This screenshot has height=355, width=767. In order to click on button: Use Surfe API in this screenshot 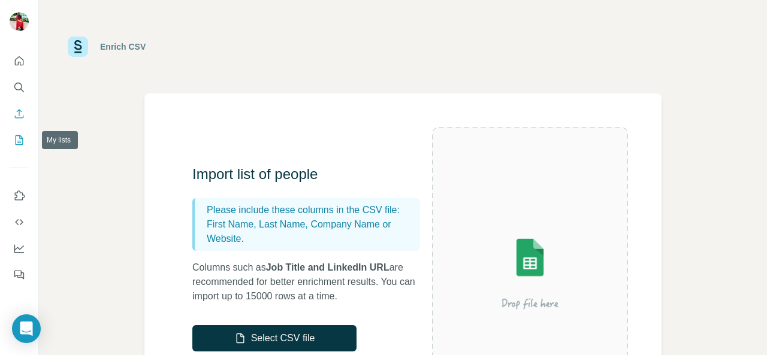, I will do `click(19, 222)`.